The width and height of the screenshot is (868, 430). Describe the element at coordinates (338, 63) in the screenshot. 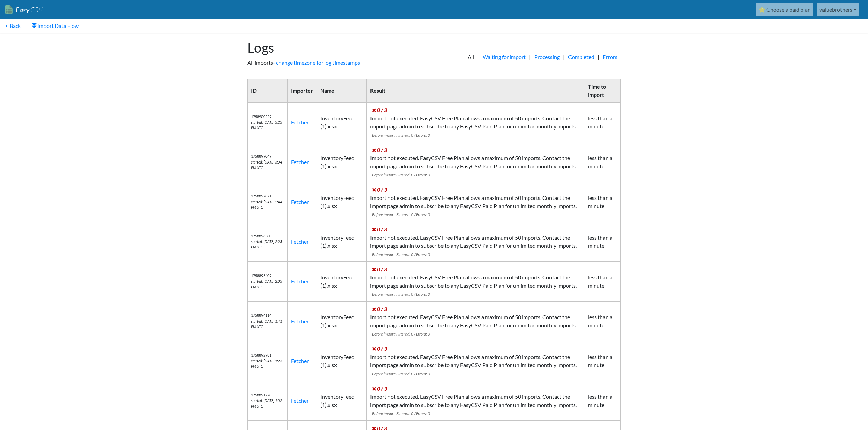

I see `p: All imports` at that location.